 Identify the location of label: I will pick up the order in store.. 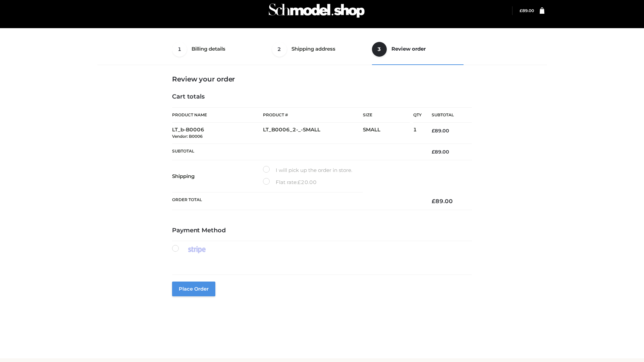
(308, 170).